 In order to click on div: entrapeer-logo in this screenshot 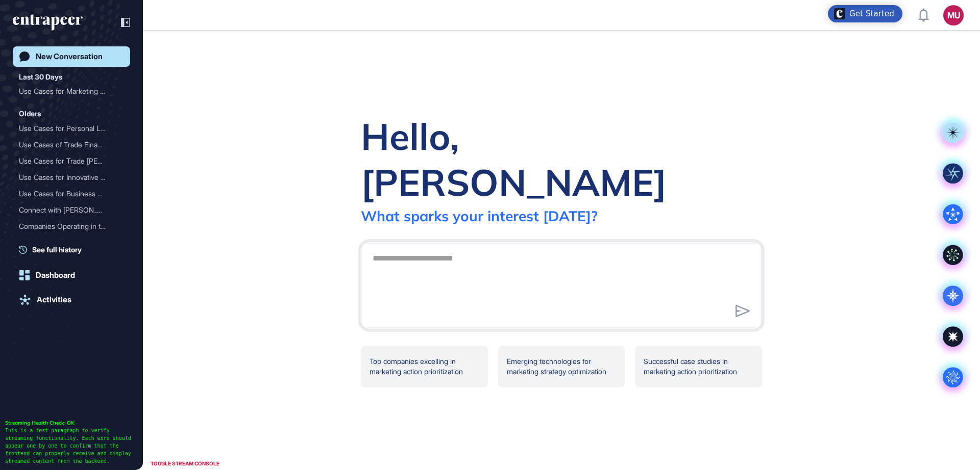, I will do `click(47, 23)`.